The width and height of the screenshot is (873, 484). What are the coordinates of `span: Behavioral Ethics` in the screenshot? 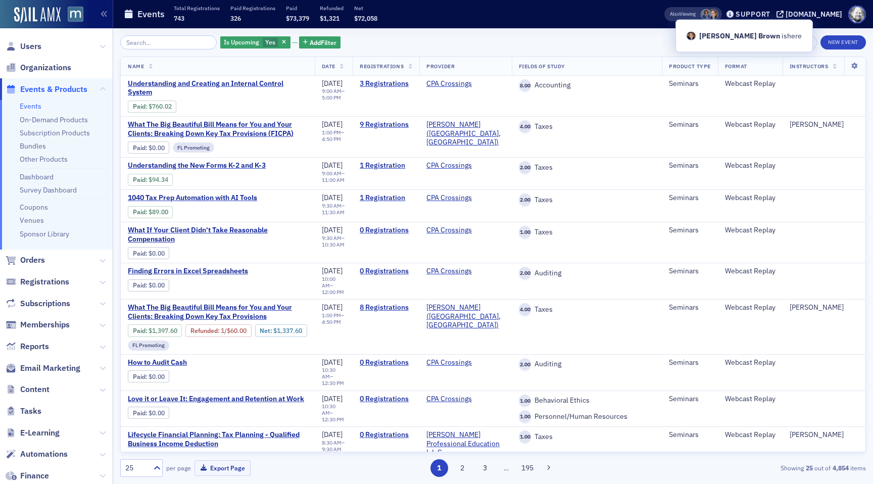 It's located at (560, 401).